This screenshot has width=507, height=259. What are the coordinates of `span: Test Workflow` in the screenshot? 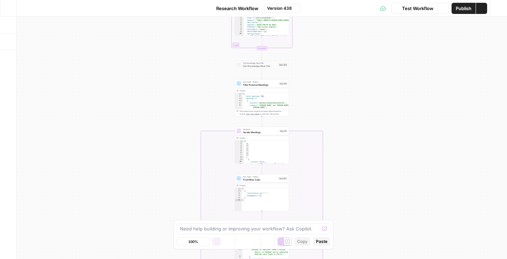 It's located at (417, 8).